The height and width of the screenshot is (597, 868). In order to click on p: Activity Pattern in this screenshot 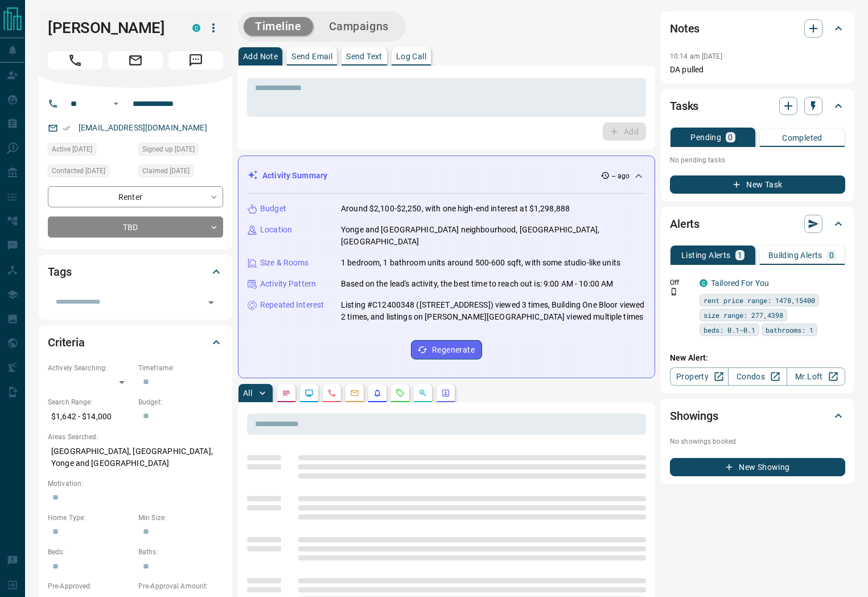, I will do `click(288, 284)`.